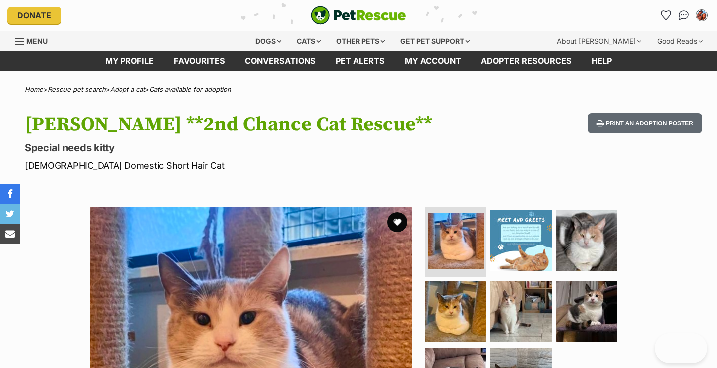  I want to click on a: Adopt a cat, so click(127, 89).